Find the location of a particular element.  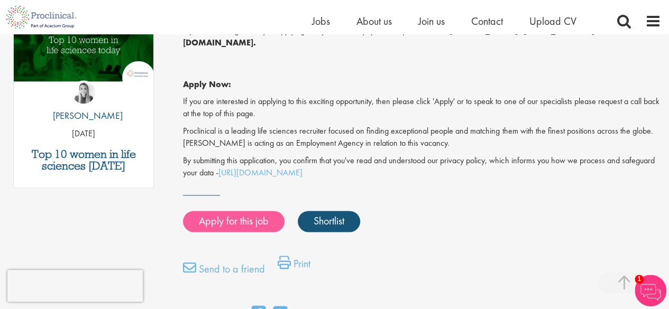

span: 1 is located at coordinates (639, 279).